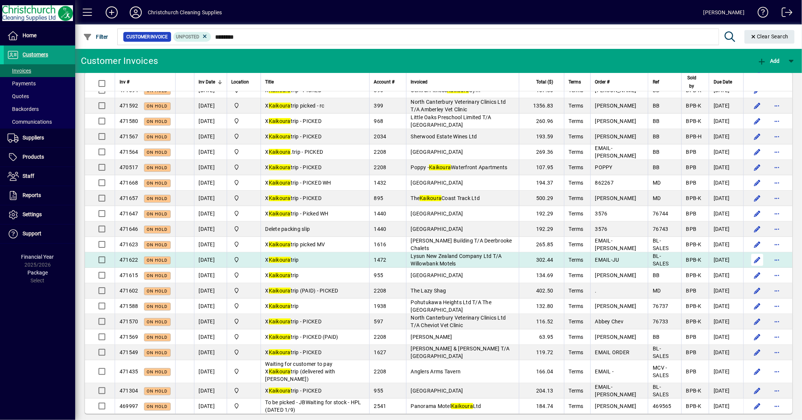 The width and height of the screenshot is (802, 420). What do you see at coordinates (542, 198) in the screenshot?
I see `td: 500.29` at bounding box center [542, 198].